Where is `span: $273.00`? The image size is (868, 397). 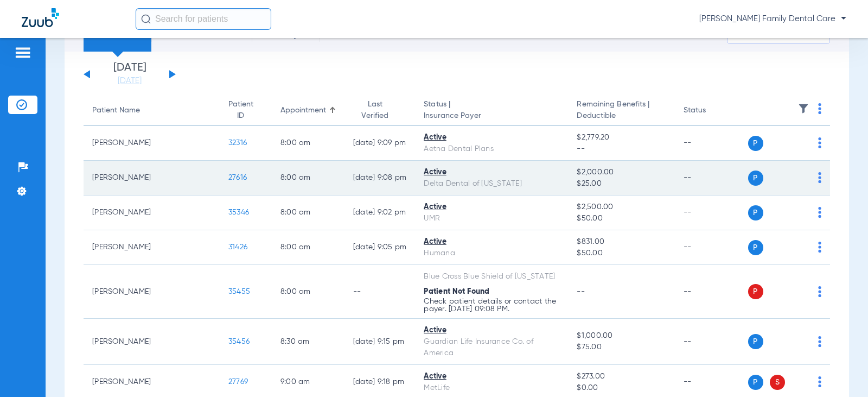 span: $273.00 is located at coordinates (621, 376).